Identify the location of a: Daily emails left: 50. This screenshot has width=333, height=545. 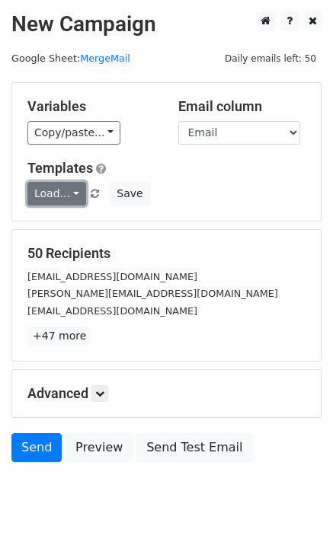
(270, 58).